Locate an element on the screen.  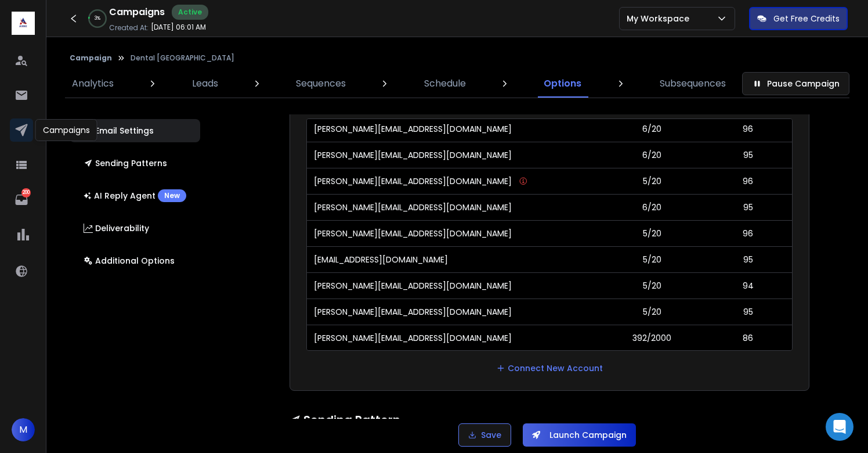
h1: Campaigns is located at coordinates (137, 12).